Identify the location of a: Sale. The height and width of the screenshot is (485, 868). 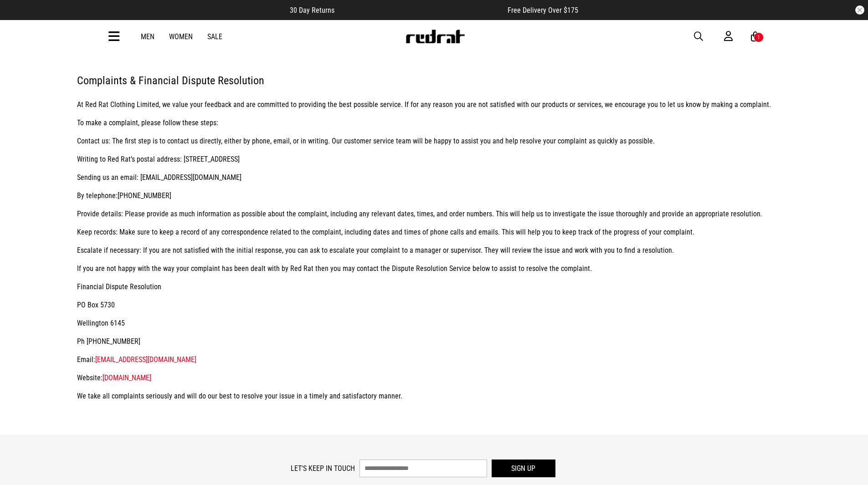
(215, 36).